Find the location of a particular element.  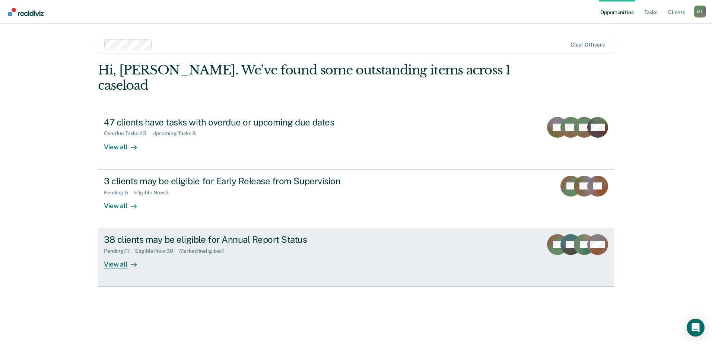

div: Eligible Now : 38 is located at coordinates (157, 251).